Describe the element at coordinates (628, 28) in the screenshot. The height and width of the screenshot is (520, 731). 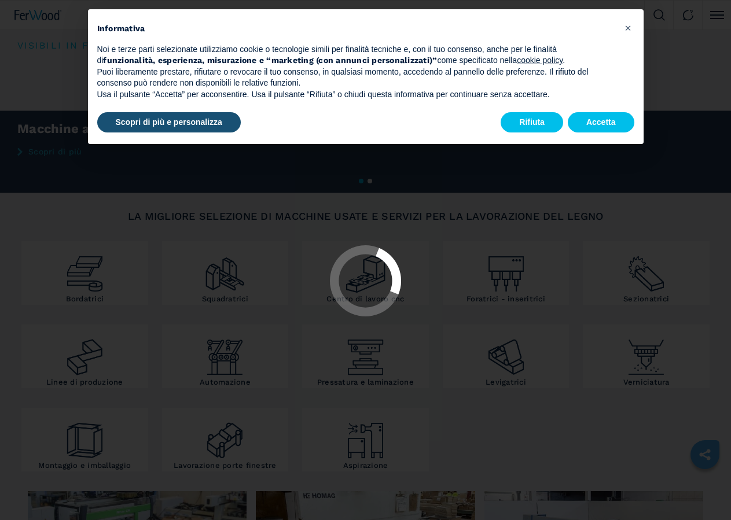
I see `button: Chiudi questa informativa` at that location.